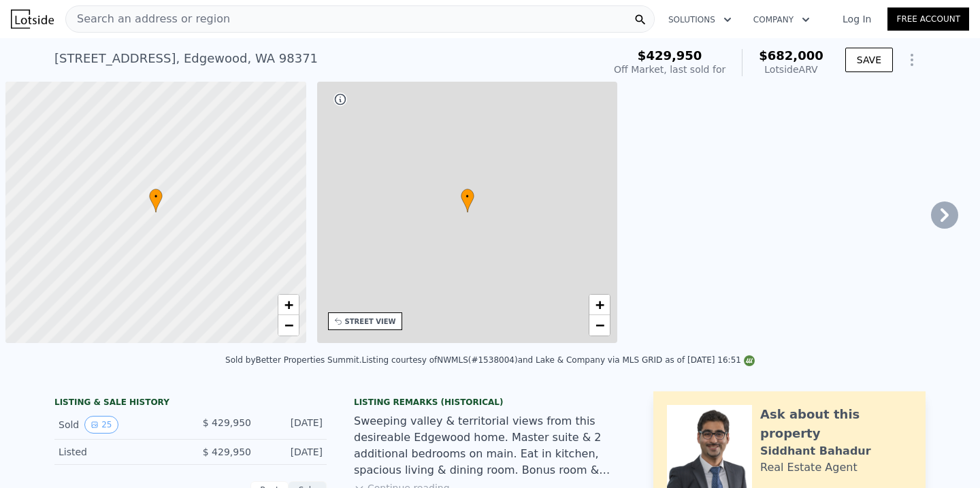 The height and width of the screenshot is (488, 980). What do you see at coordinates (490, 446) in the screenshot?
I see `div: Sweeping valley & territorial views from this desireable Edgewood home. Master suite & 2 addition...` at bounding box center [490, 446].